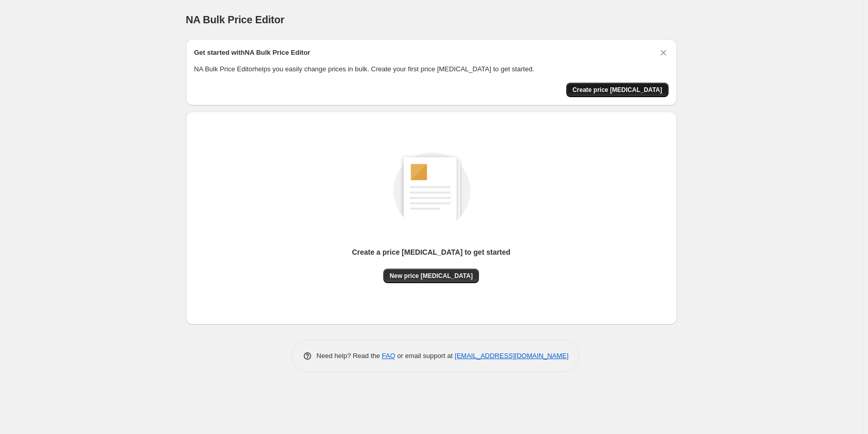  I want to click on button: Dismiss card, so click(663, 53).